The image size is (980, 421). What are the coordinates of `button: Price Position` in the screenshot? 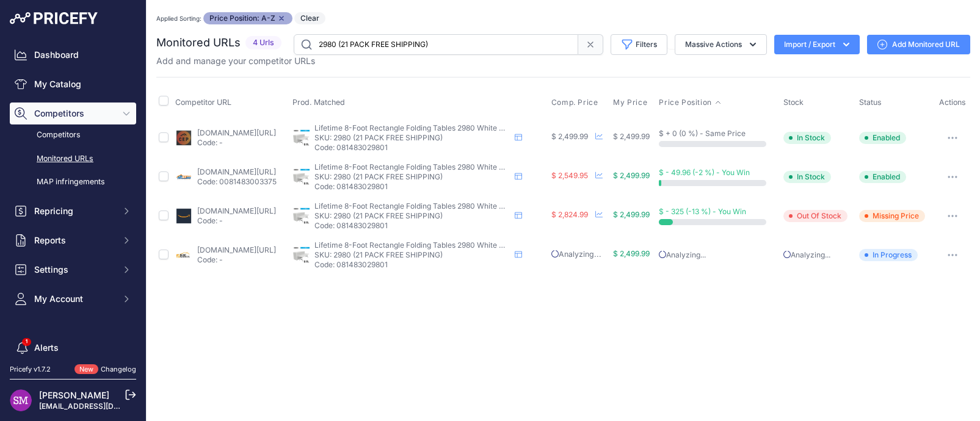 It's located at (690, 103).